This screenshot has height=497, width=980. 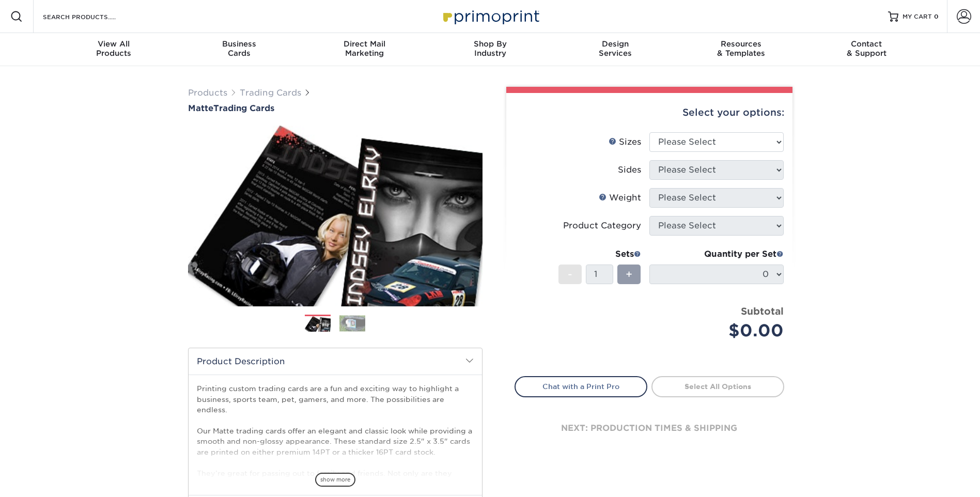 I want to click on span: View All, so click(x=114, y=44).